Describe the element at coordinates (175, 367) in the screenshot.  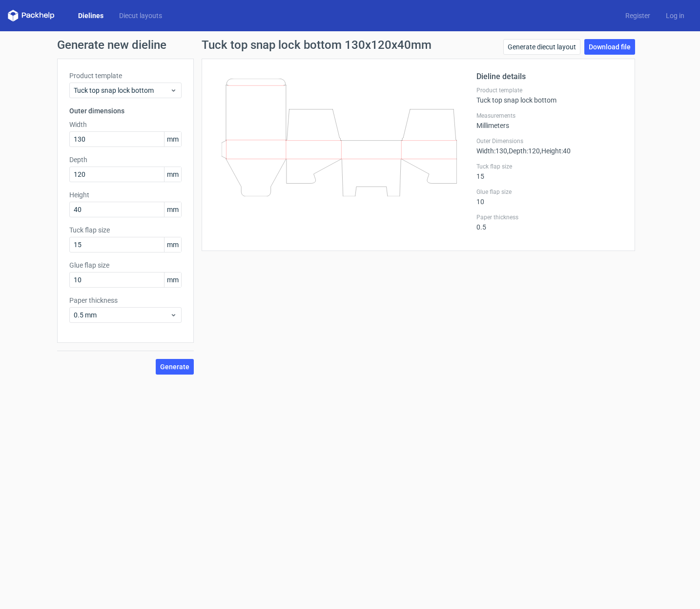
I see `span: Generate` at that location.